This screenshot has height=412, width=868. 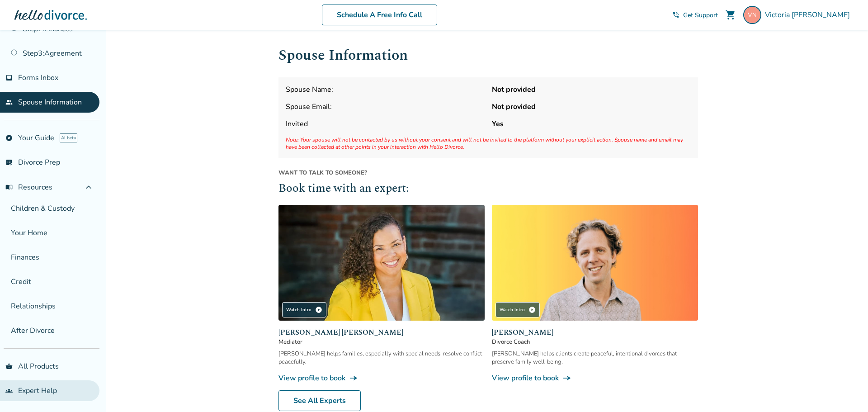 I want to click on a: Schedule A Free Info Call, so click(x=379, y=15).